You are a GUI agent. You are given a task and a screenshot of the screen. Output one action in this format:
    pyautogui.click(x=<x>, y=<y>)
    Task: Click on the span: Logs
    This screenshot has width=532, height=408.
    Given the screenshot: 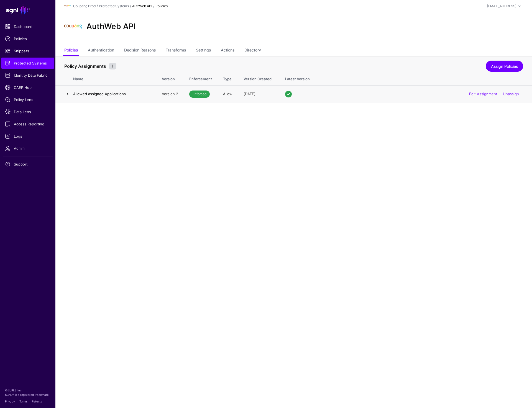 What is the action you would take?
    pyautogui.click(x=28, y=137)
    